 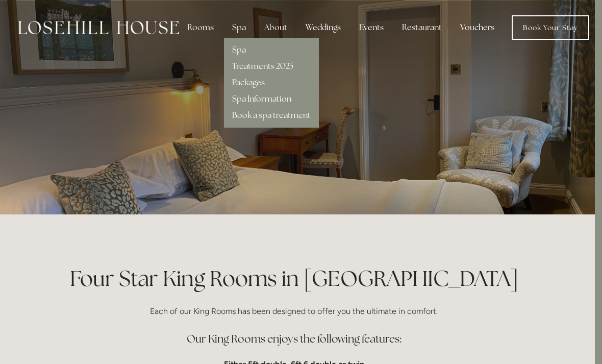 I want to click on h3: Our King Rooms enjoys the following features:, so click(x=294, y=339).